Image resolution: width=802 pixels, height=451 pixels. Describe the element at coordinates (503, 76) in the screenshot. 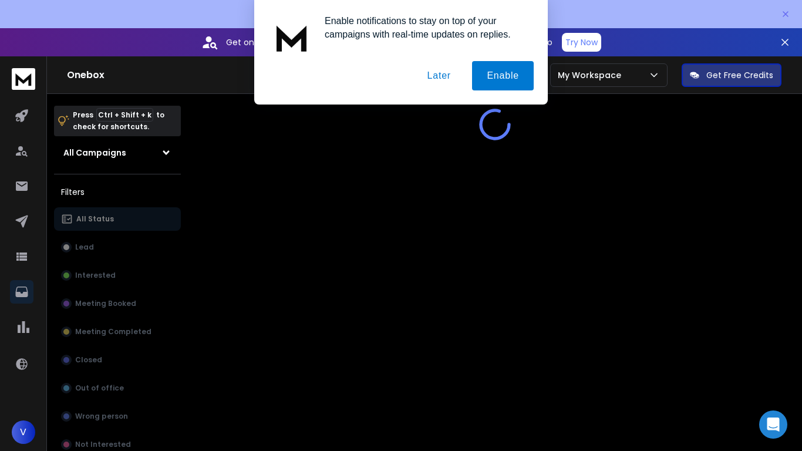

I see `button: Enable` at that location.